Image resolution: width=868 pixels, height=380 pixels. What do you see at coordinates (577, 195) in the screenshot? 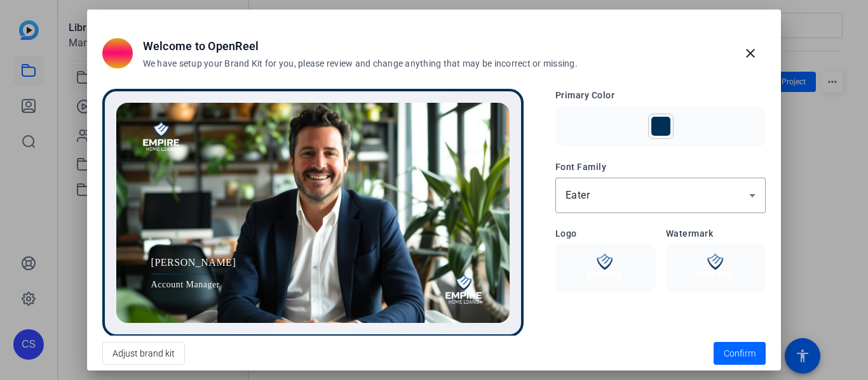
I see `span: Eater` at bounding box center [577, 195].